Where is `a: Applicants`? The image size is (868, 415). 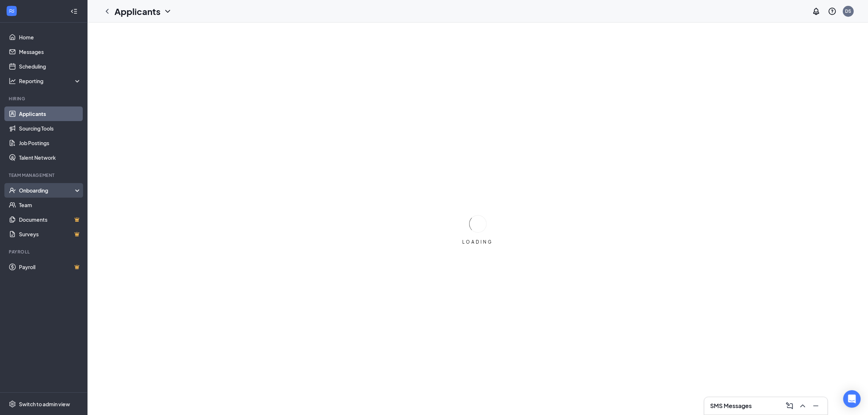
a: Applicants is located at coordinates (50, 113).